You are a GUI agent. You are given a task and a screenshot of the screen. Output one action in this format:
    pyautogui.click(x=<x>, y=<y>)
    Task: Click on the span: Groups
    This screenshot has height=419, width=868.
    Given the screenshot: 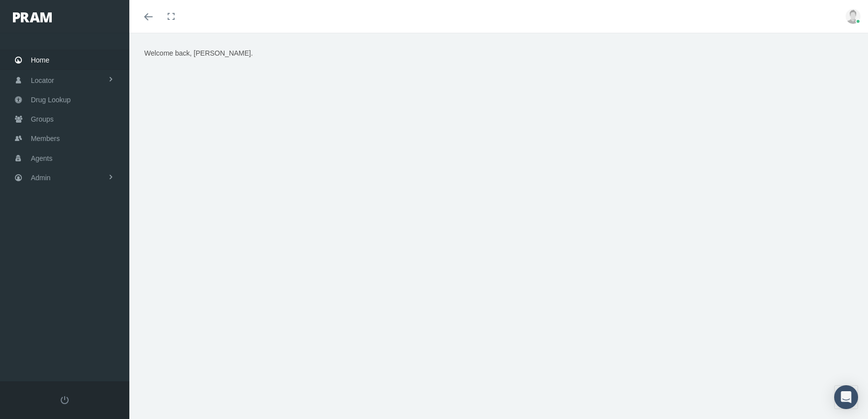 What is the action you would take?
    pyautogui.click(x=43, y=119)
    